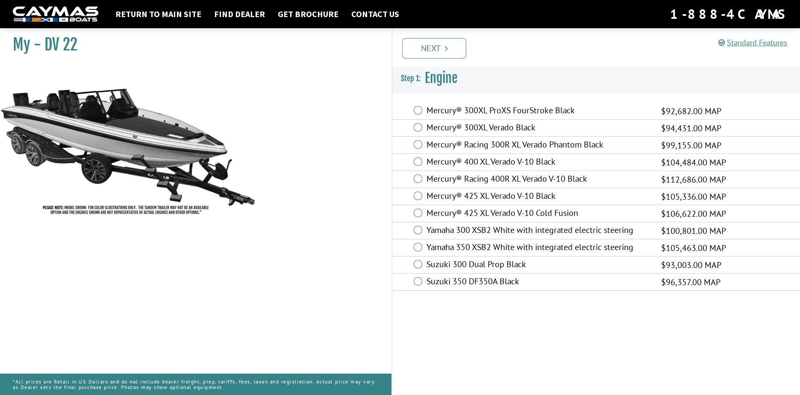  What do you see at coordinates (691, 111) in the screenshot?
I see `span: $92,682.00 MAP` at bounding box center [691, 111].